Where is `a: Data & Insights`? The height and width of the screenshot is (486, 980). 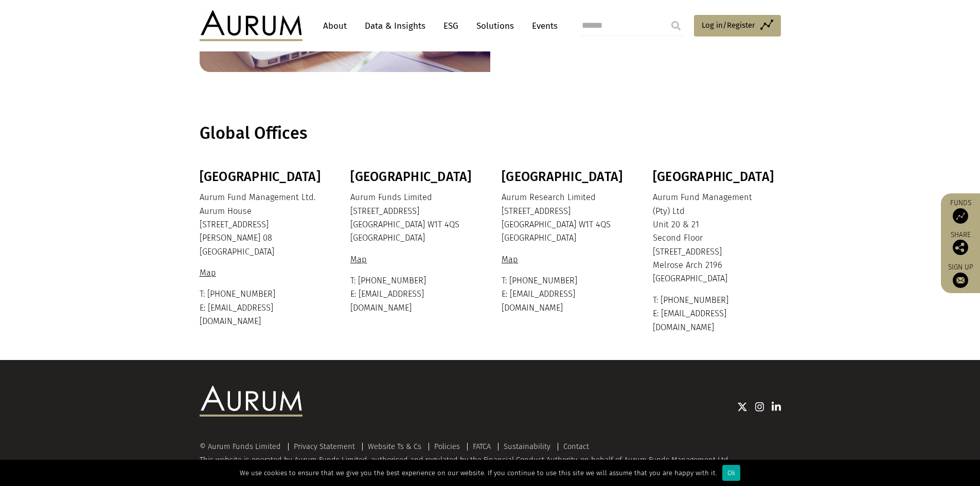 a: Data & Insights is located at coordinates (395, 25).